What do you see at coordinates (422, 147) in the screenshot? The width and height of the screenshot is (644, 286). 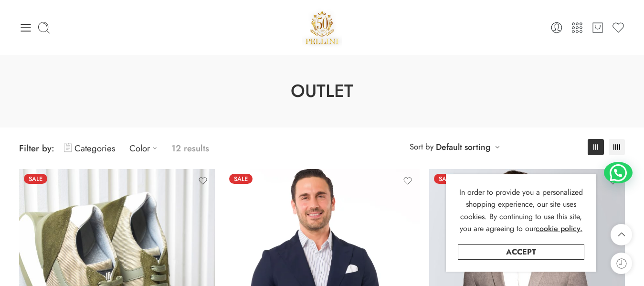 I see `span: Sort by` at bounding box center [422, 147].